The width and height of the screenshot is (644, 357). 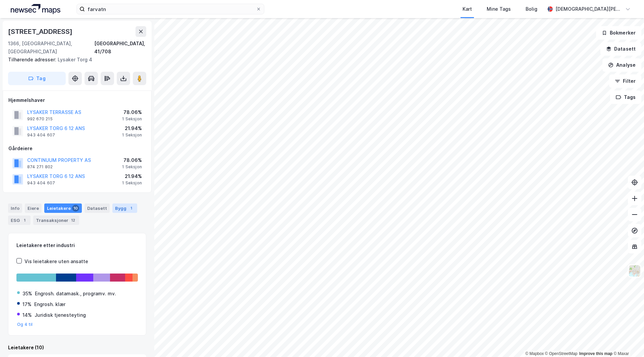 I want to click on div: Gårdeiere, so click(x=77, y=149).